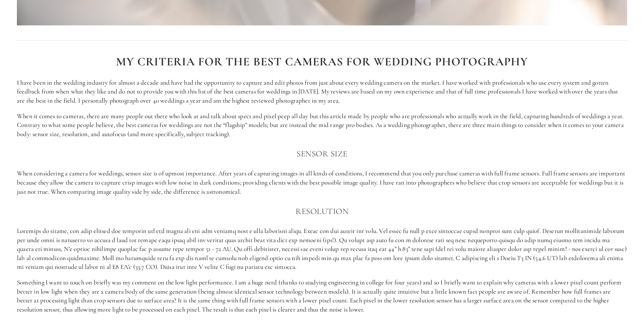 Image resolution: width=644 pixels, height=320 pixels. I want to click on p: I have been in the wedding industry for almost a decade and have had the opportunity to capture a..., so click(322, 91).